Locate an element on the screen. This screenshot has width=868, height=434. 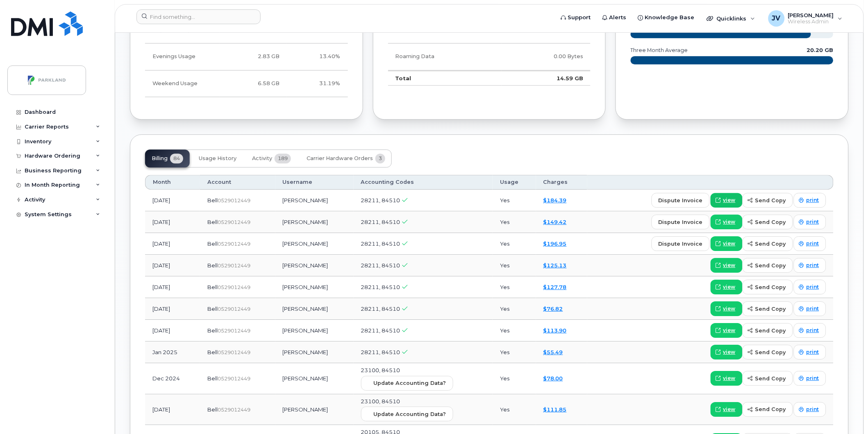
th: Usage is located at coordinates (514, 183).